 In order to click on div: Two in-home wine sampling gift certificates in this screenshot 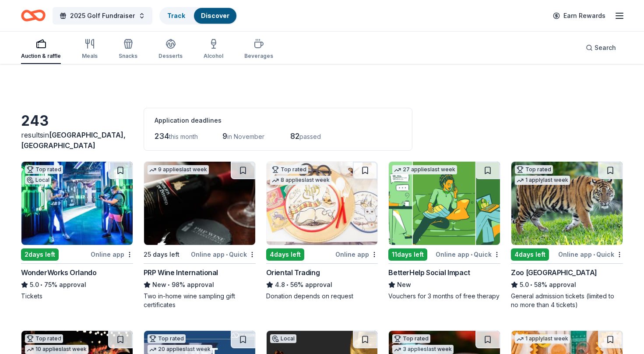, I will do `click(200, 301)`.